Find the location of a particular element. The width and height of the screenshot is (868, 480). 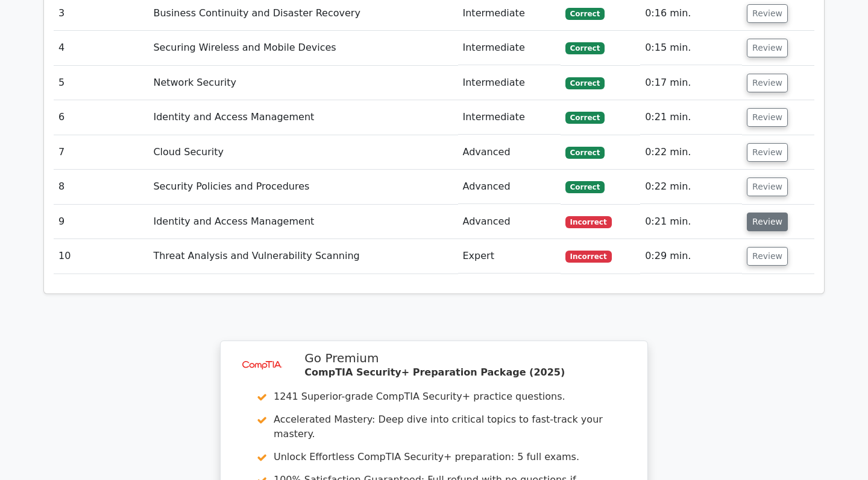

td: 10 is located at coordinates (100, 256).